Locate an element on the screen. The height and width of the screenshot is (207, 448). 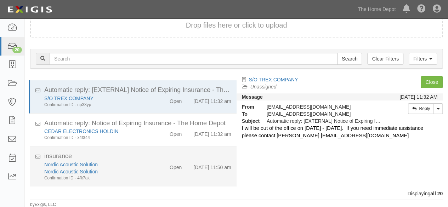
strong: From is located at coordinates (249, 107).